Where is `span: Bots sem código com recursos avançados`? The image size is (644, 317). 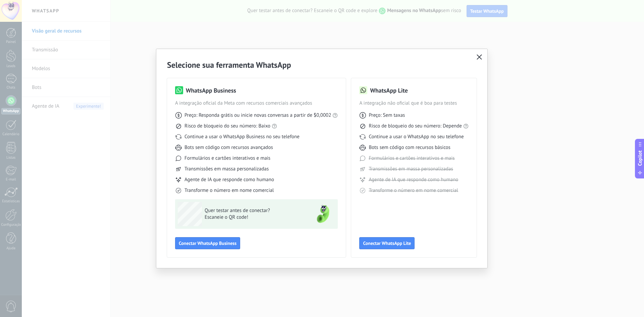 span: Bots sem código com recursos avançados is located at coordinates (229, 148).